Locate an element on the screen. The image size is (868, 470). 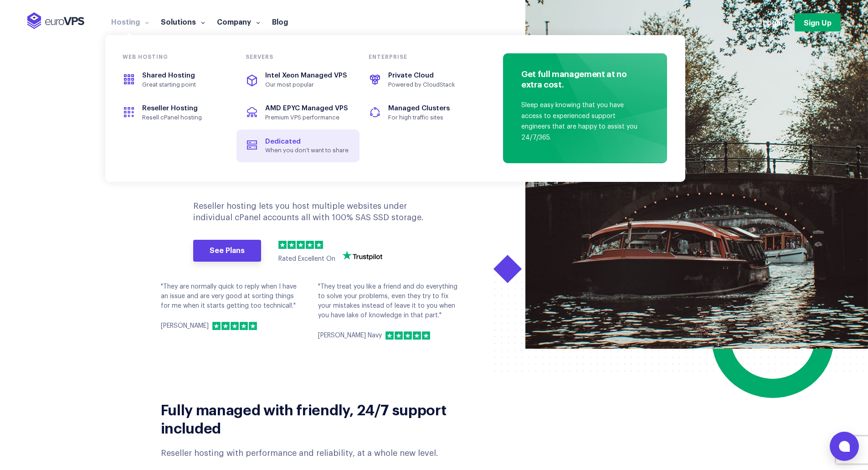
a: Private CloudPowered by CloudStack is located at coordinates (421, 80).